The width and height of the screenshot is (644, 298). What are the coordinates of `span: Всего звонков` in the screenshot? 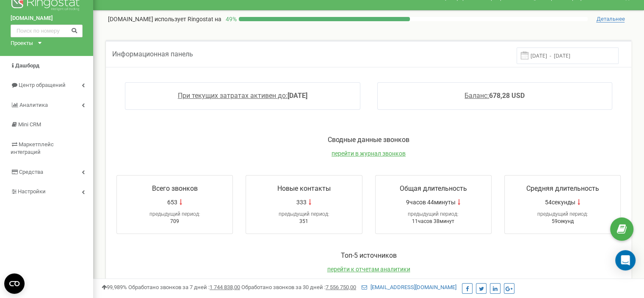 It's located at (175, 188).